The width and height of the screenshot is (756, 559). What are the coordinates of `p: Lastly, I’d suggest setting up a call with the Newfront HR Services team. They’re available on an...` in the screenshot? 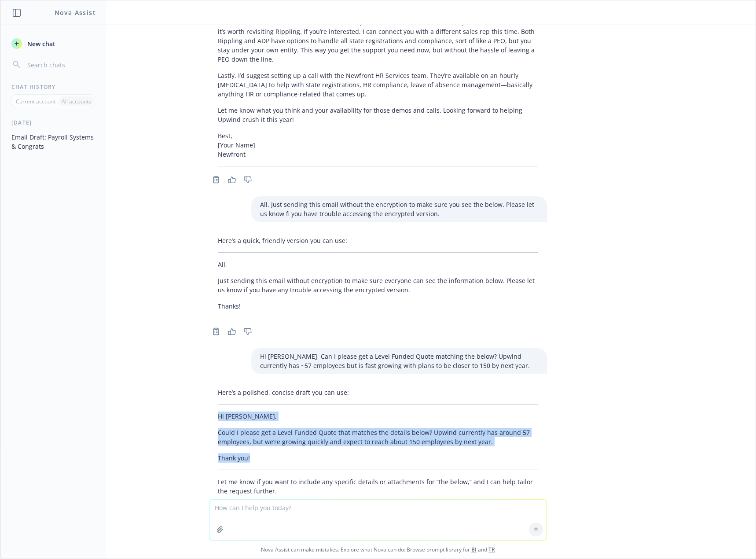 It's located at (378, 84).